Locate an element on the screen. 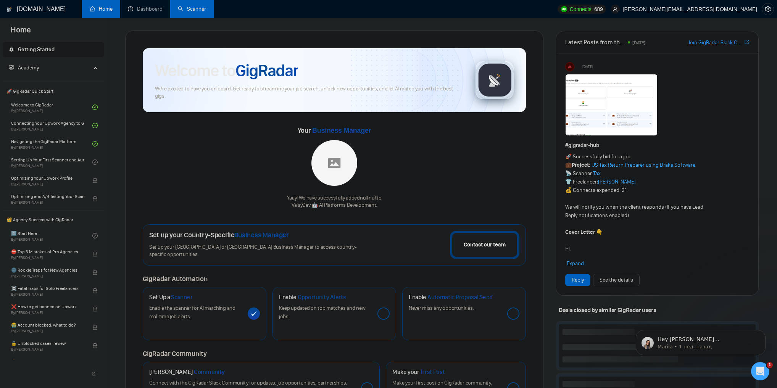  img: Profile image for Mariia is located at coordinates (23, 29).